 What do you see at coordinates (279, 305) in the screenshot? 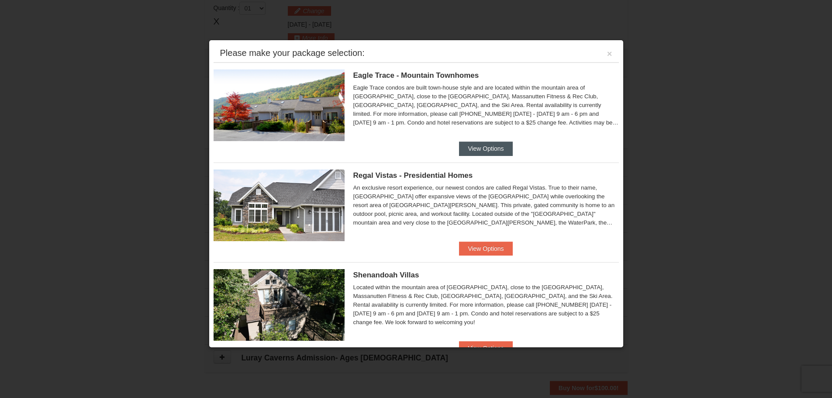
I see `img: 19219019-2-e70bf45f.jpg` at bounding box center [279, 305].